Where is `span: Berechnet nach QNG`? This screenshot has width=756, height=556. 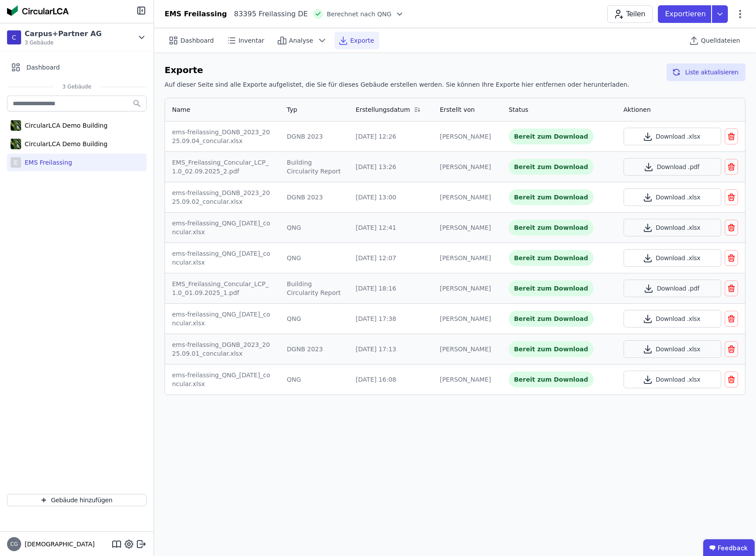 span: Berechnet nach QNG is located at coordinates (359, 14).